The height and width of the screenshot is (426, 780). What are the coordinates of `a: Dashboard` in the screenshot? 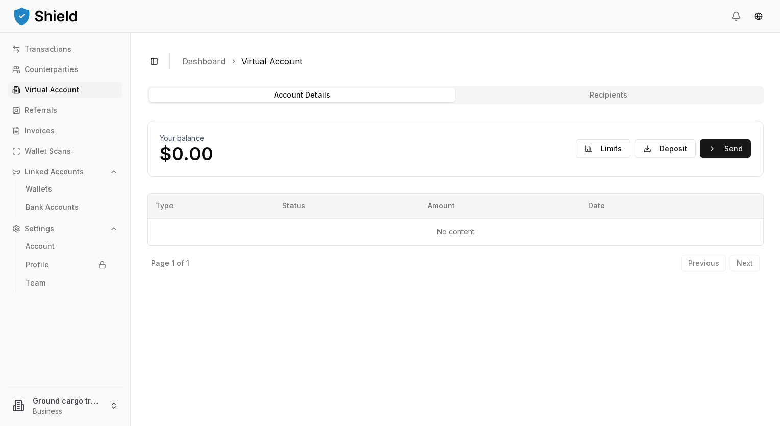 It's located at (204, 61).